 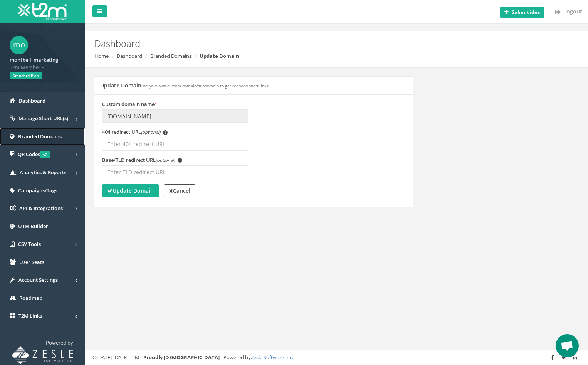 What do you see at coordinates (30, 316) in the screenshot?
I see `span: T2M Links` at bounding box center [30, 316].